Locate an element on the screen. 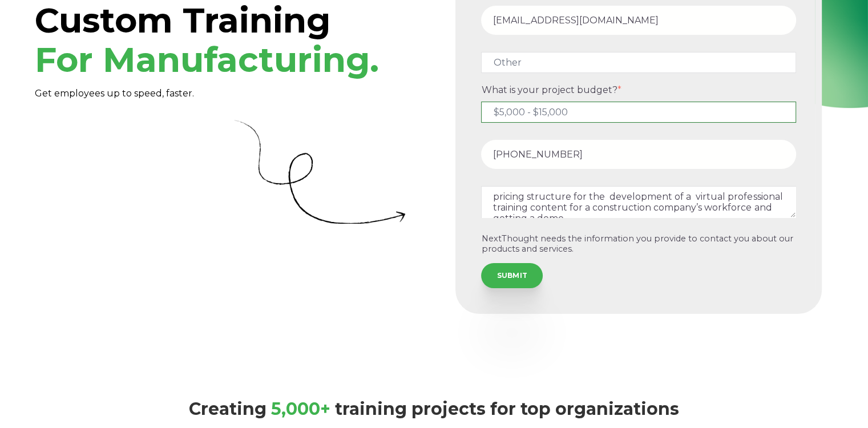  h3: Creating training projects for top organizations is located at coordinates (434, 409).